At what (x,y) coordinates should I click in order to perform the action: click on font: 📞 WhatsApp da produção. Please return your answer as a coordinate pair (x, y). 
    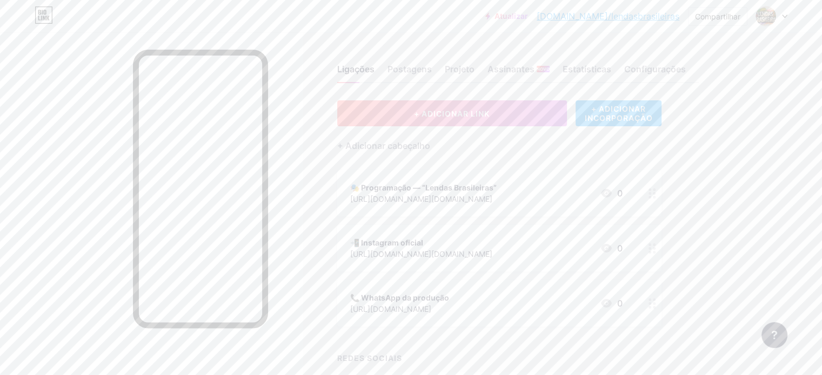
    Looking at the image, I should click on (399, 298).